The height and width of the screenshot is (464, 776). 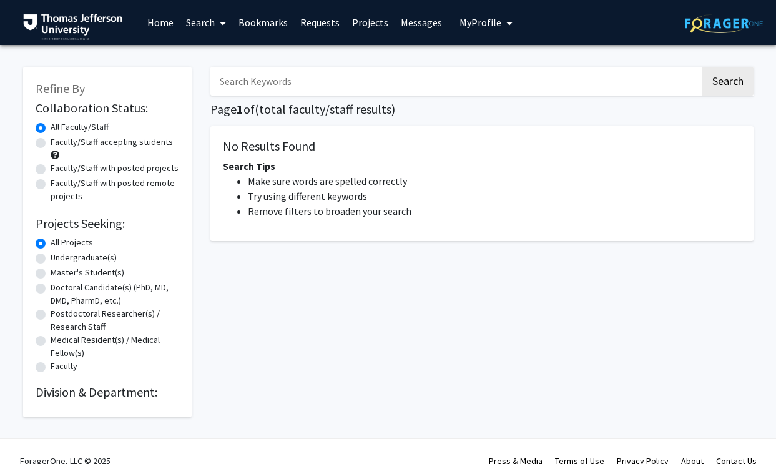 What do you see at coordinates (240, 109) in the screenshot?
I see `span: 1` at bounding box center [240, 109].